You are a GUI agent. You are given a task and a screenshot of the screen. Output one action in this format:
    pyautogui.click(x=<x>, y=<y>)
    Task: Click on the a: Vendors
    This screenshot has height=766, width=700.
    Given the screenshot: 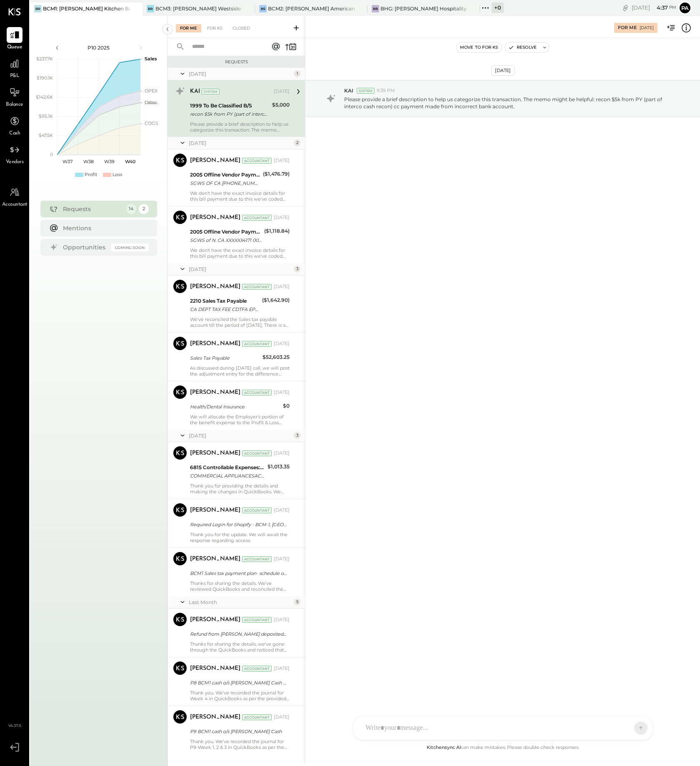 What is the action you would take?
    pyautogui.click(x=15, y=154)
    